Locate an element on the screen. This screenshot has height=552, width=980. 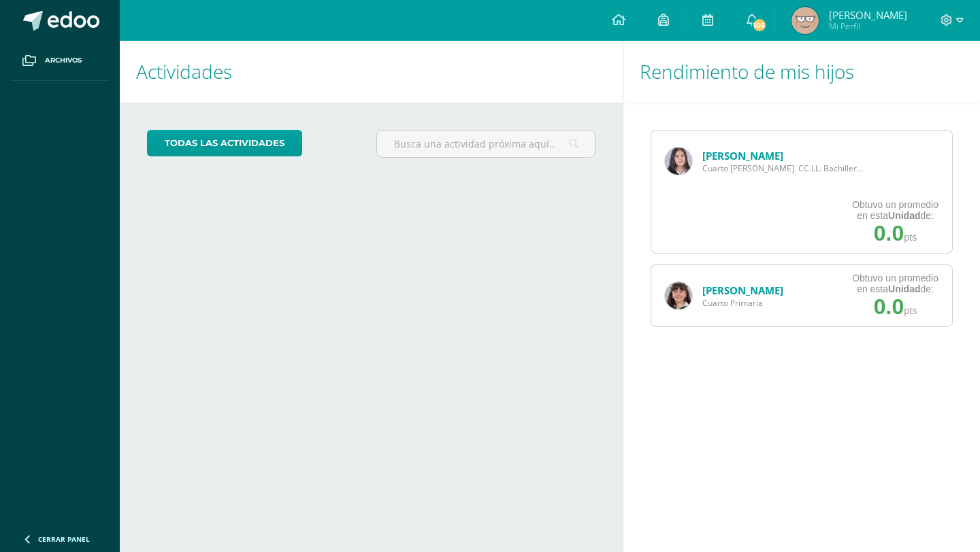
img: dbf50300ce3f68b176f6b4d7246f8a72.png is located at coordinates (678, 296).